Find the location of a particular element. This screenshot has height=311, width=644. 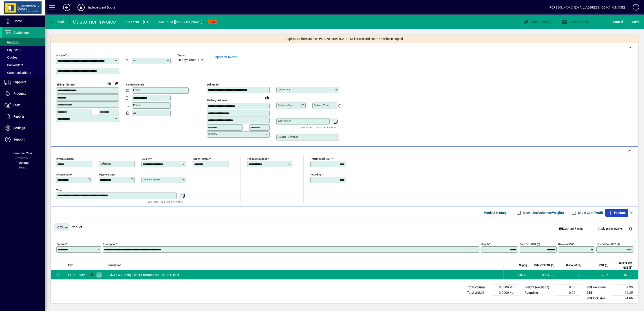

button: Back is located at coordinates (57, 22).